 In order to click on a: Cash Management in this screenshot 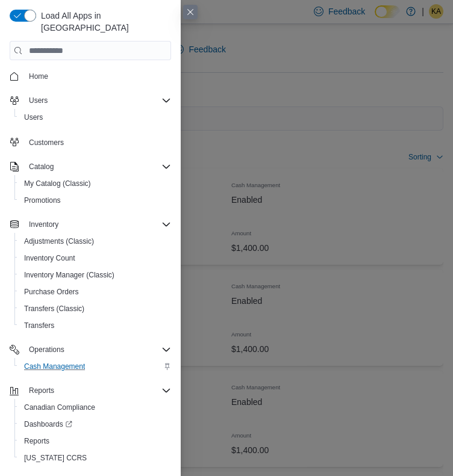, I will do `click(54, 367)`.